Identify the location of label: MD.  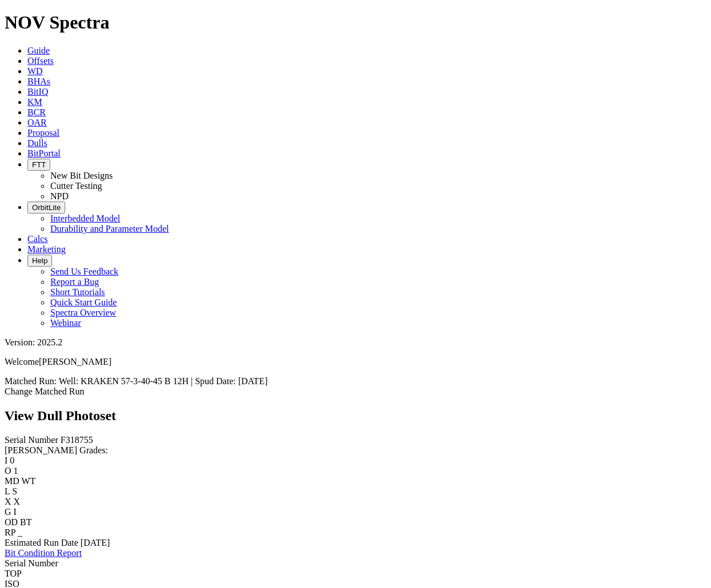
(12, 481).